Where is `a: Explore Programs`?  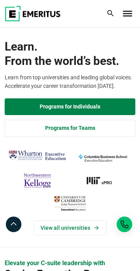
a: Explore Programs is located at coordinates (70, 107).